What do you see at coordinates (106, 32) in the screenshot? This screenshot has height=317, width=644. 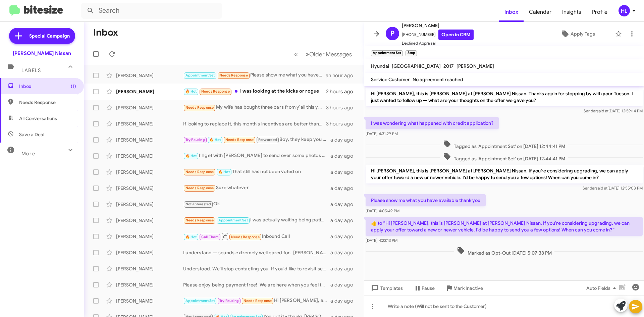 I see `h1: Inbox` at bounding box center [106, 32].